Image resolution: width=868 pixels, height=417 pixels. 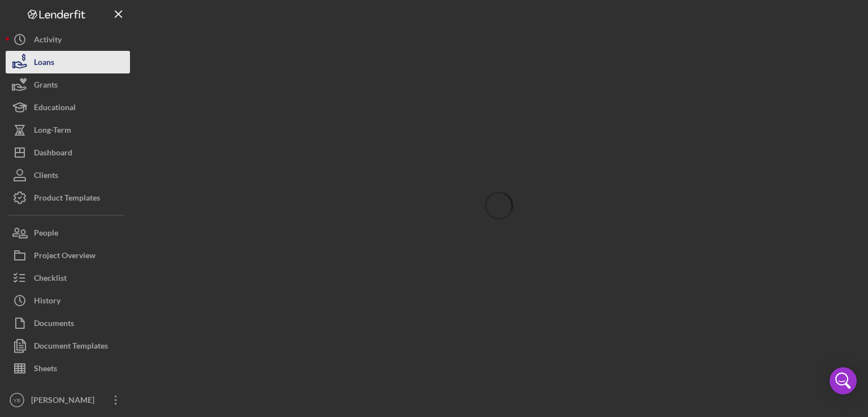 What do you see at coordinates (45, 369) in the screenshot?
I see `div: Sheets` at bounding box center [45, 369].